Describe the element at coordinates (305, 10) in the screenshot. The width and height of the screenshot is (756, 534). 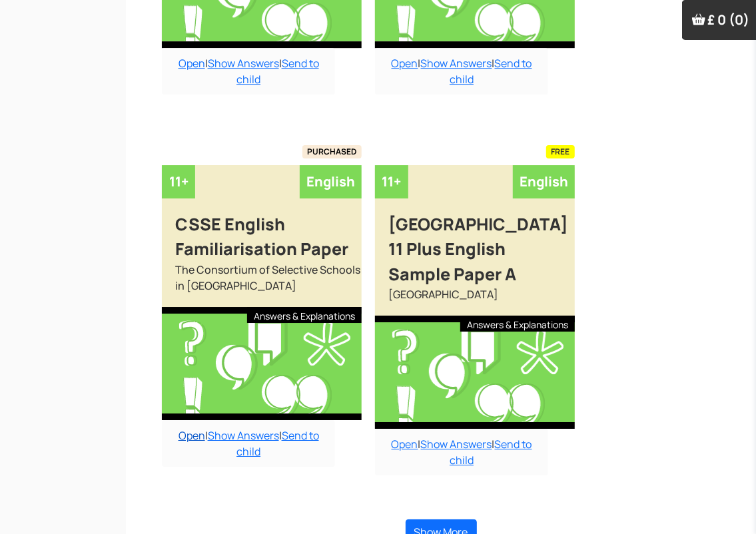
I see `select: Zoom` at that location.